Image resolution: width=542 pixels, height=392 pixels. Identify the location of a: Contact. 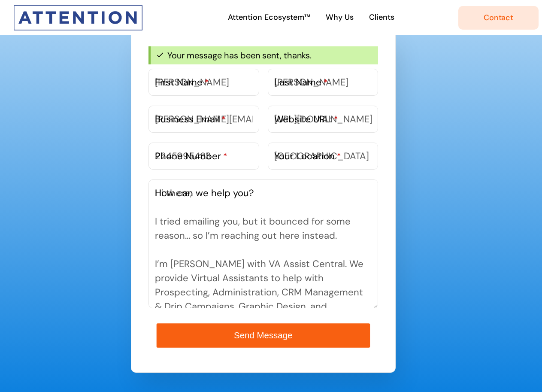
(498, 18).